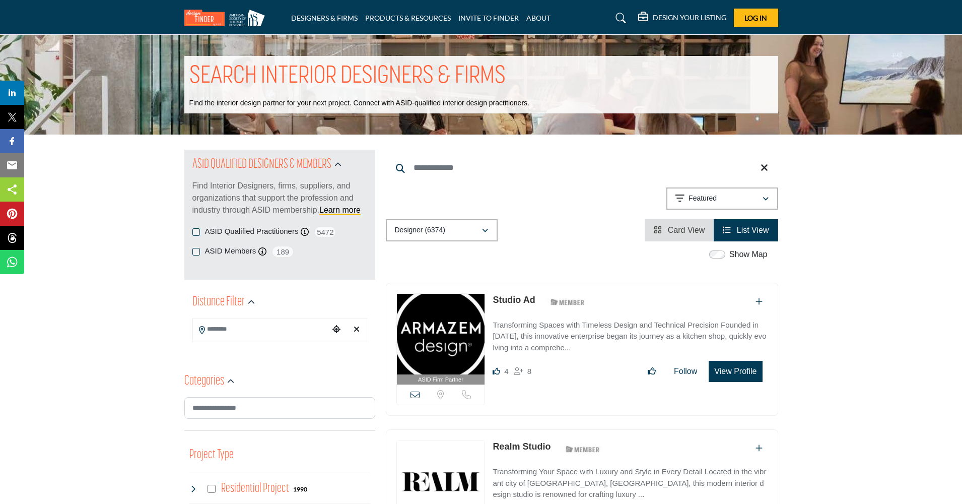 This screenshot has width=962, height=504. Describe the element at coordinates (231, 251) in the screenshot. I see `label: ASID Members` at that location.